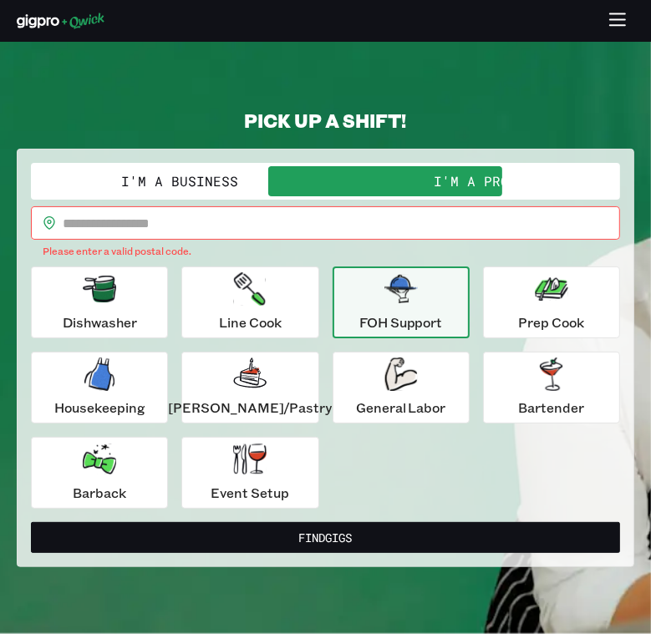  Describe the element at coordinates (100, 322) in the screenshot. I see `p: Dishwasher` at that location.